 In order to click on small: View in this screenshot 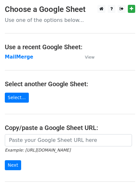, I will do `click(90, 57)`.